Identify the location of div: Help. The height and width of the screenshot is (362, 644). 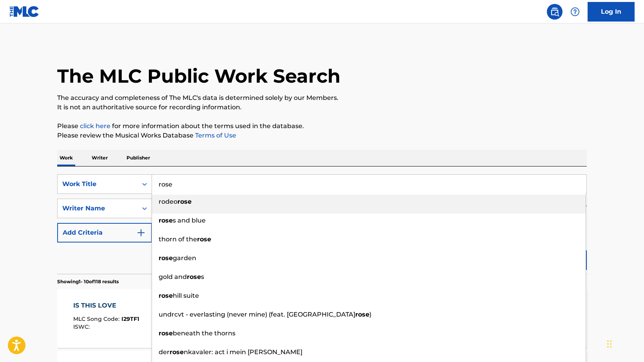
(575, 12).